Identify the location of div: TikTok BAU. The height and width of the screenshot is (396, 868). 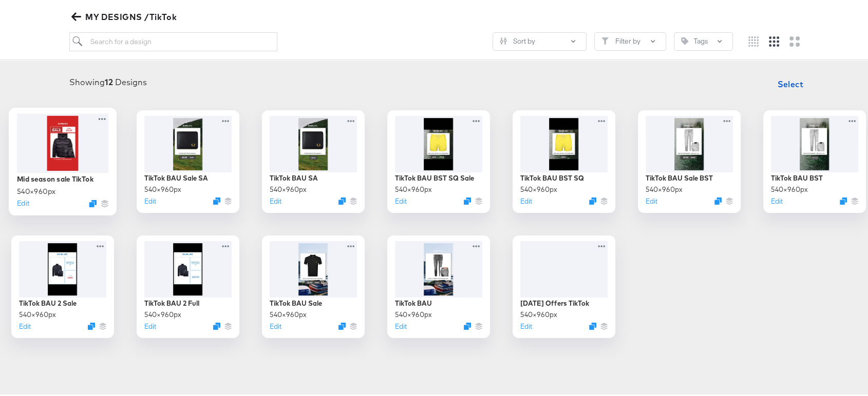
(414, 301).